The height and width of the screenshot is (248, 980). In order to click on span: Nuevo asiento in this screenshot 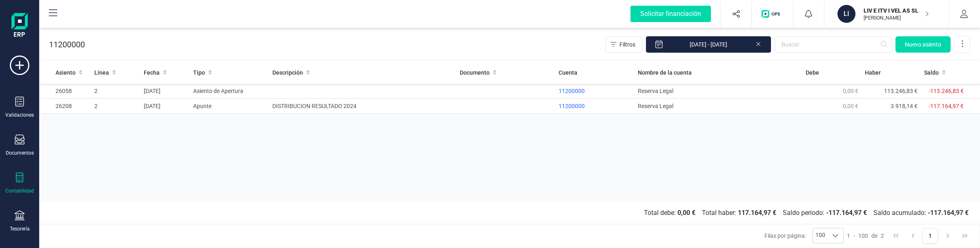, I will do `click(923, 45)`.